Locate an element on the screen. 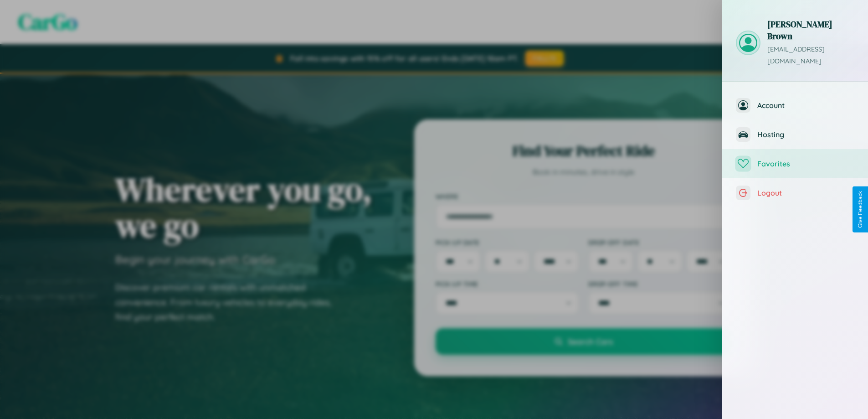 The image size is (868, 419). span: Hosting is located at coordinates (805, 134).